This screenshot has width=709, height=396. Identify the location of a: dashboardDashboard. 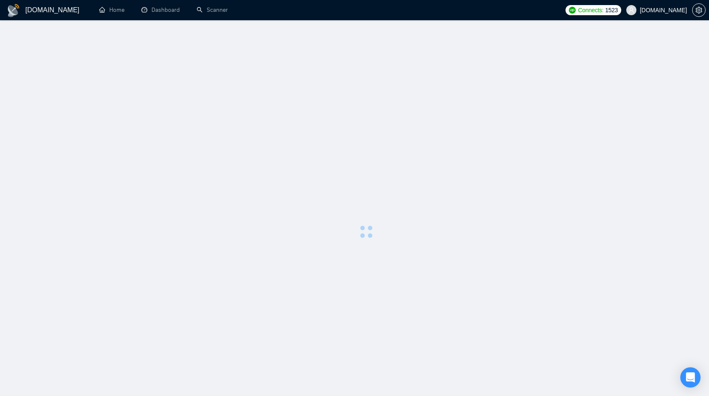
(160, 10).